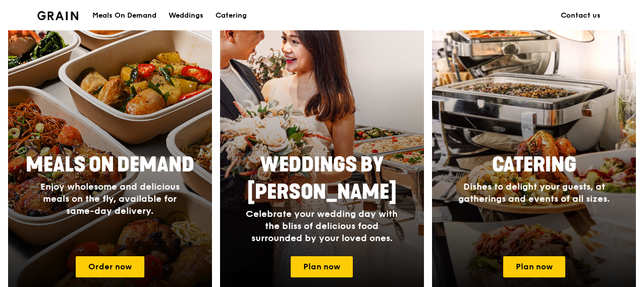 The width and height of the screenshot is (644, 287). Describe the element at coordinates (231, 16) in the screenshot. I see `a: Catering` at that location.